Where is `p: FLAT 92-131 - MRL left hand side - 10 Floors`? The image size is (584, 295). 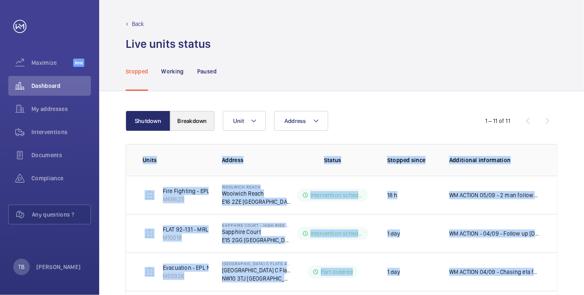 p: FLAT 92-131 - MRL left hand side - 10 Floors is located at coordinates (217, 230).